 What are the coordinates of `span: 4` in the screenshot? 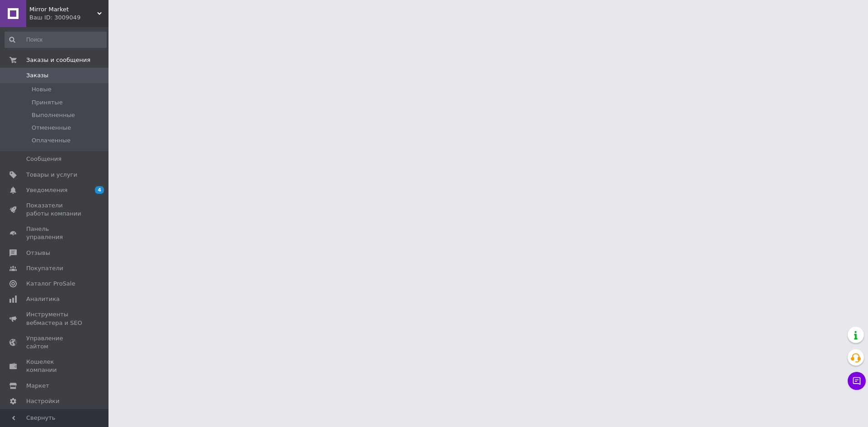 It's located at (99, 190).